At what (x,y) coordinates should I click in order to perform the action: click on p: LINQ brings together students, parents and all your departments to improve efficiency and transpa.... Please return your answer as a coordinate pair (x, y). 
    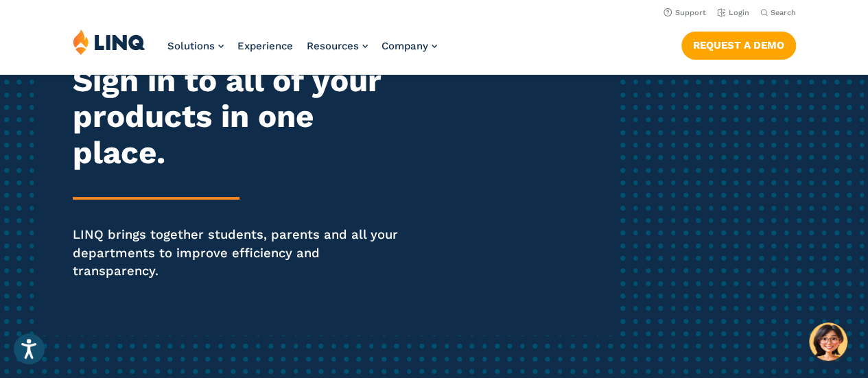
    Looking at the image, I should click on (239, 253).